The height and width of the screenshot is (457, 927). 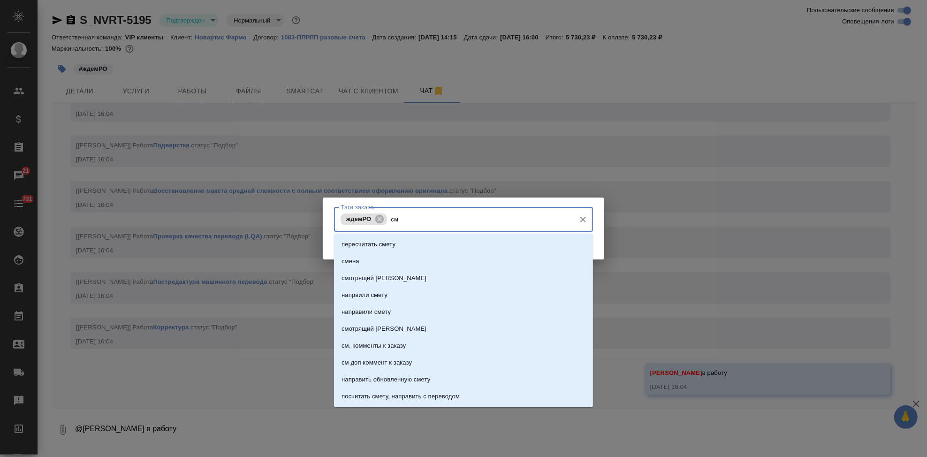 I want to click on p: смена, so click(x=350, y=261).